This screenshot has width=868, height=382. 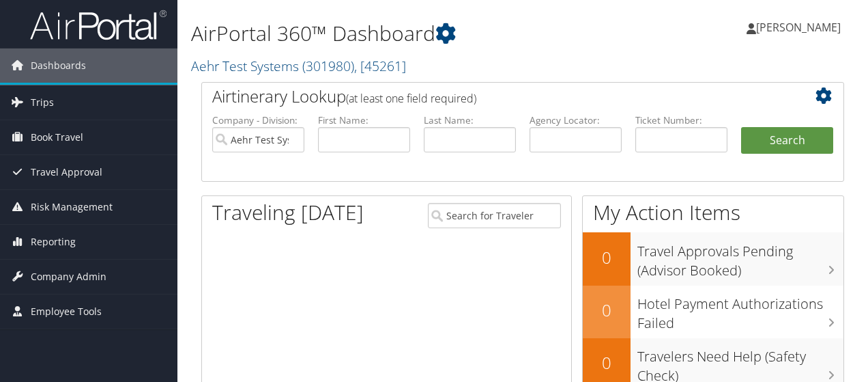 What do you see at coordinates (713, 312) in the screenshot?
I see `a: 0Hotel Payment Authorizations Failed` at bounding box center [713, 312].